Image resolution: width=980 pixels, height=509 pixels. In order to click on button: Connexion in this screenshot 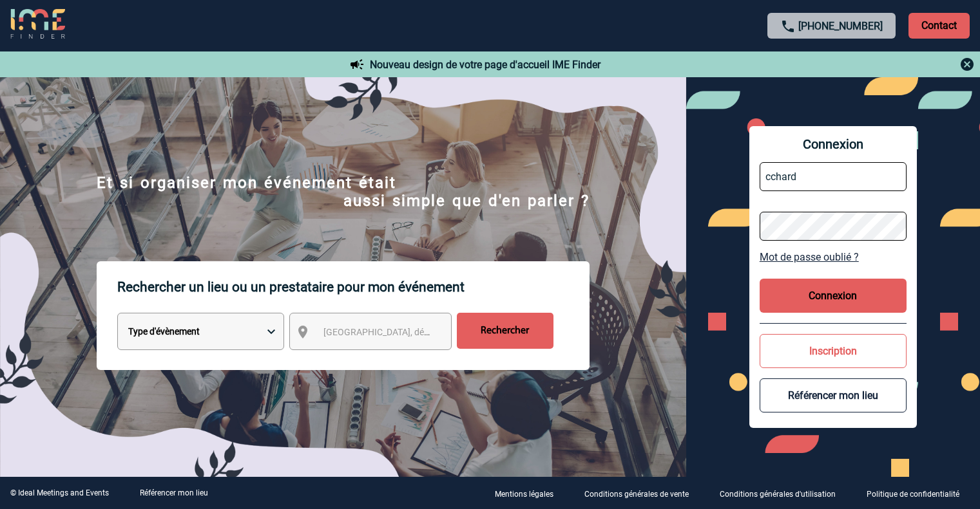, I will do `click(833, 295)`.